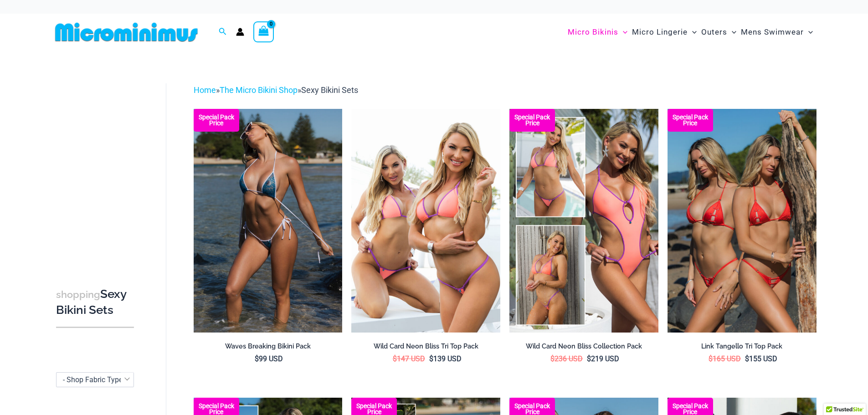  I want to click on bdi: 236 USD, so click(566, 359).